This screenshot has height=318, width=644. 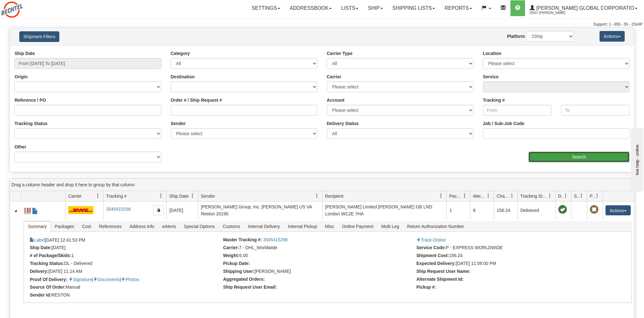 I want to click on span: Address Info, so click(x=142, y=227).